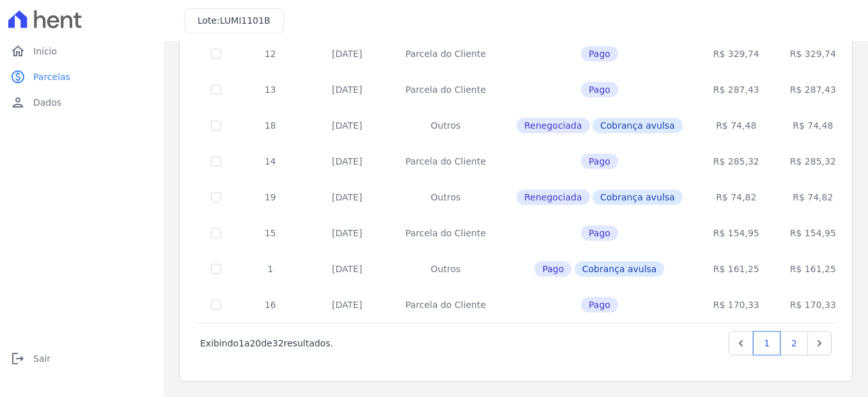  Describe the element at coordinates (81, 51) in the screenshot. I see `a: homeInício` at that location.